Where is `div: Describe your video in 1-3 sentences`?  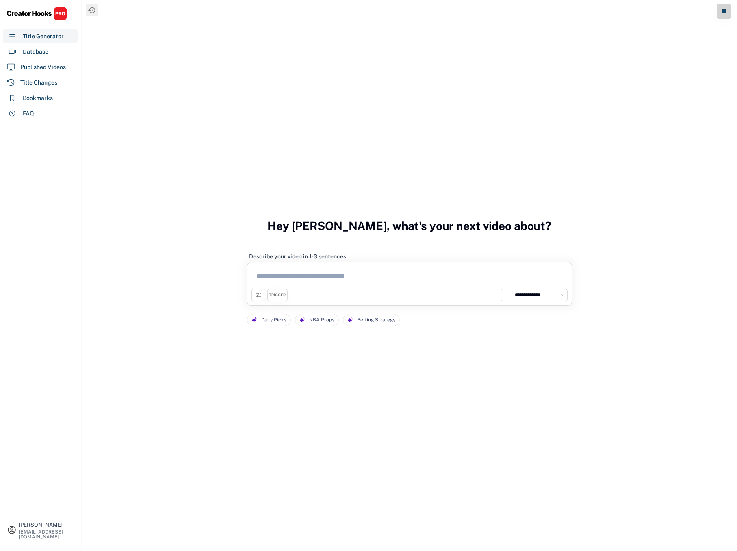
div: Describe your video in 1-3 sentences is located at coordinates (297, 256).